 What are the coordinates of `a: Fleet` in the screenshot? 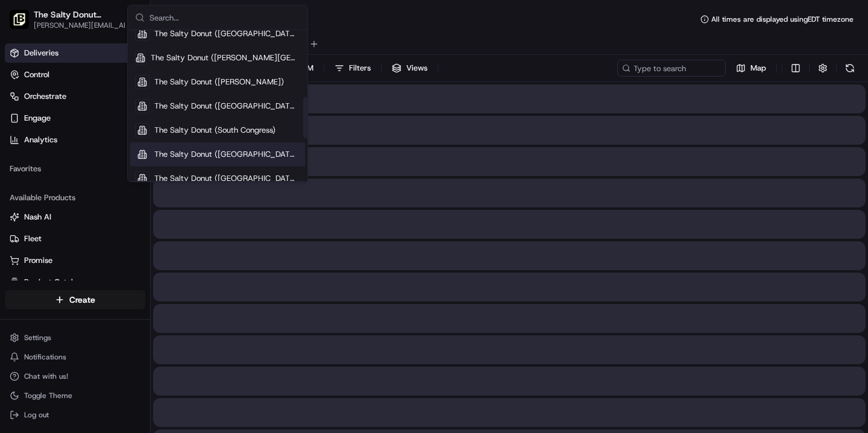 It's located at (75, 239).